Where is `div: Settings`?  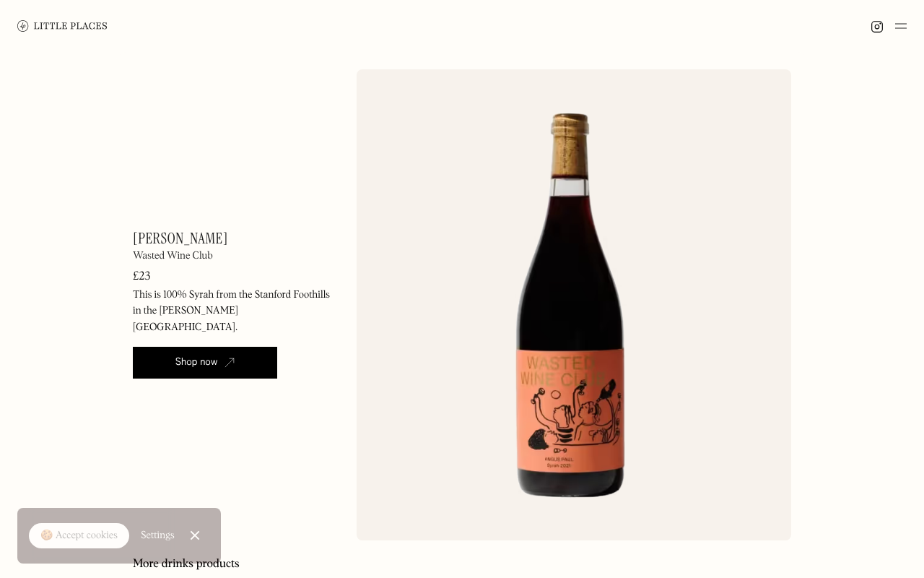 div: Settings is located at coordinates (158, 535).